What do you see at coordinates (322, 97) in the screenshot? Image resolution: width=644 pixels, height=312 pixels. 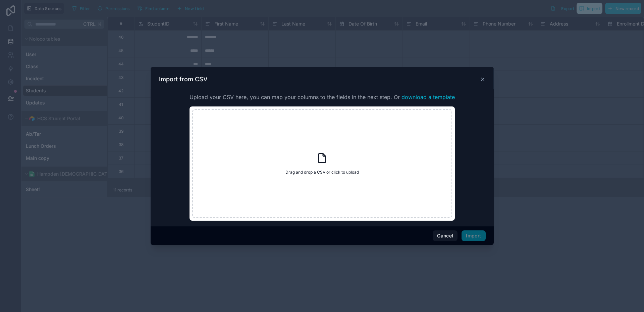 I see `span: Upload your CSV here, you can map your columns to the fields in the next step. Or` at bounding box center [322, 97].